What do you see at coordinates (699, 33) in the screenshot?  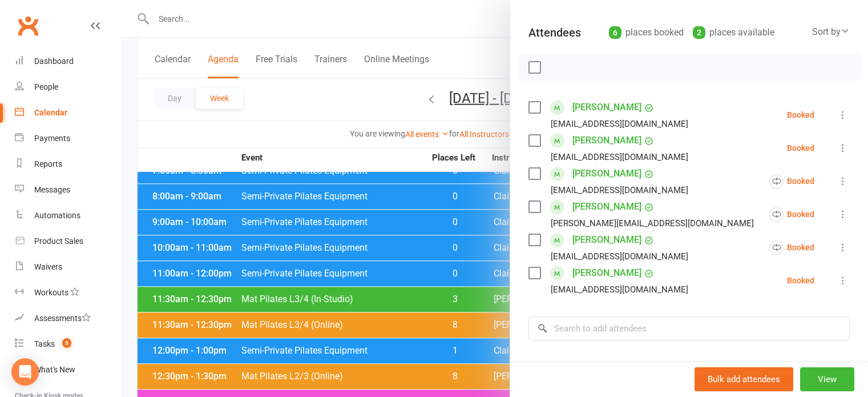 I see `div: 2` at bounding box center [699, 33].